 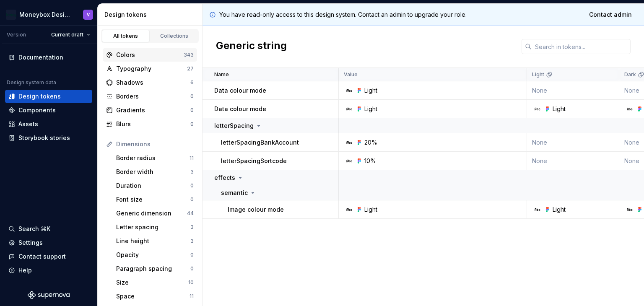 What do you see at coordinates (154, 144) in the screenshot?
I see `div: Dimensions` at bounding box center [154, 144].